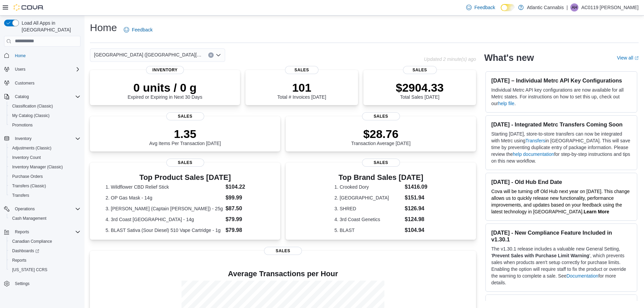 The image size is (644, 308). Describe the element at coordinates (20, 56) in the screenshot. I see `a: Home` at that location.